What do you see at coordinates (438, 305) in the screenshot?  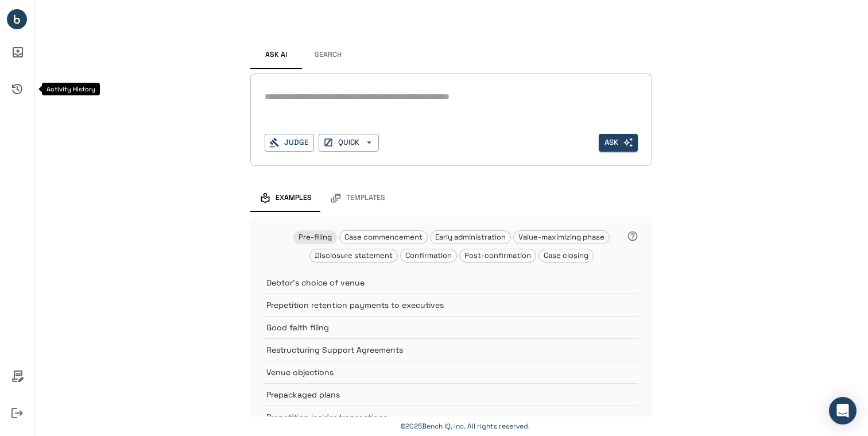 I see `p: Prepetition retention payments to executives` at bounding box center [438, 305].